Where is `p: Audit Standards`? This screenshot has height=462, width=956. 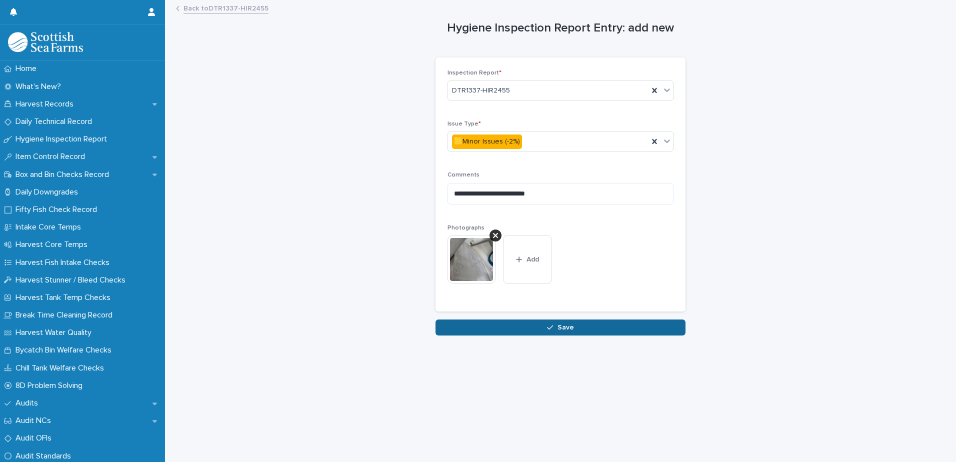 p: Audit Standards is located at coordinates (45, 456).